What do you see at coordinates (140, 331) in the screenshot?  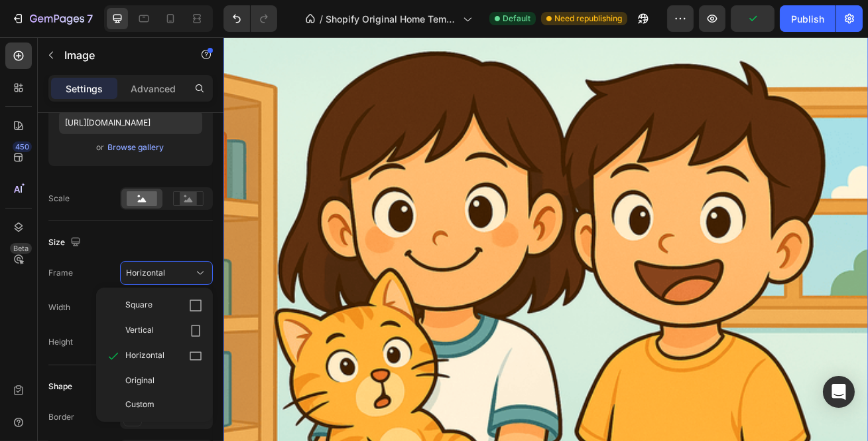 I see `span: Vertical` at bounding box center [140, 331].